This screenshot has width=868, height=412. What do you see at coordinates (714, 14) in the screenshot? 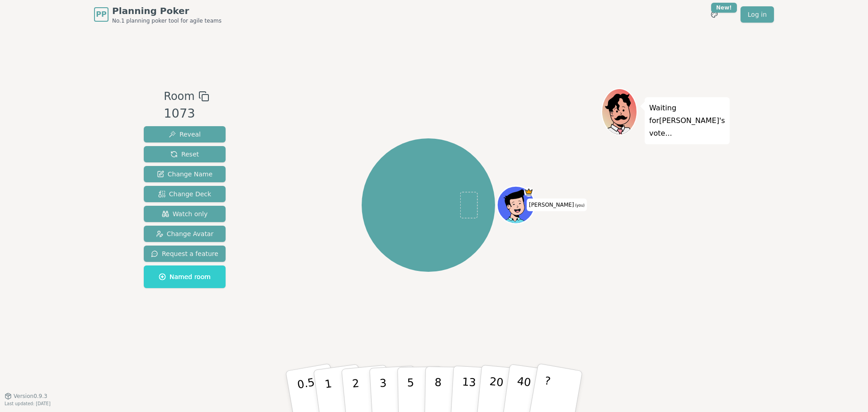
I see `button: New!` at bounding box center [714, 14].